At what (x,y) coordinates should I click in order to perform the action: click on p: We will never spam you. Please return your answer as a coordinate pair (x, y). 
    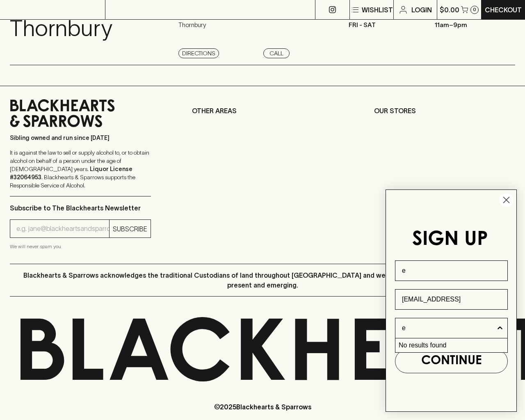
    Looking at the image, I should click on (80, 246).